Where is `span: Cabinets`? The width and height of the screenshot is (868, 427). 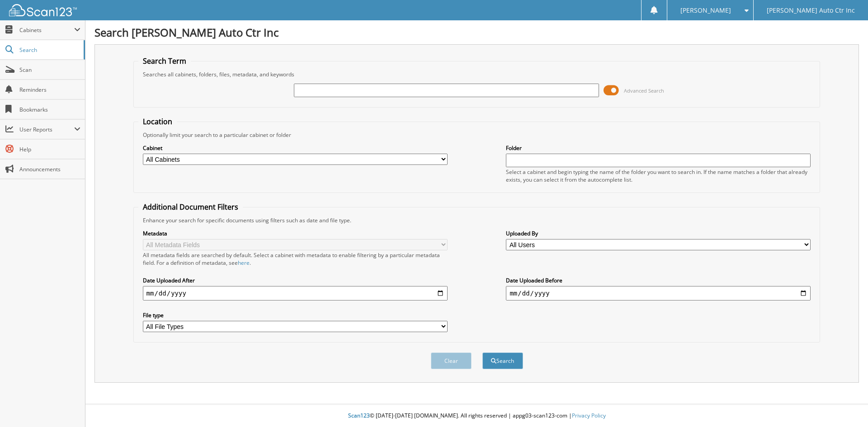
span: Cabinets is located at coordinates (47, 30).